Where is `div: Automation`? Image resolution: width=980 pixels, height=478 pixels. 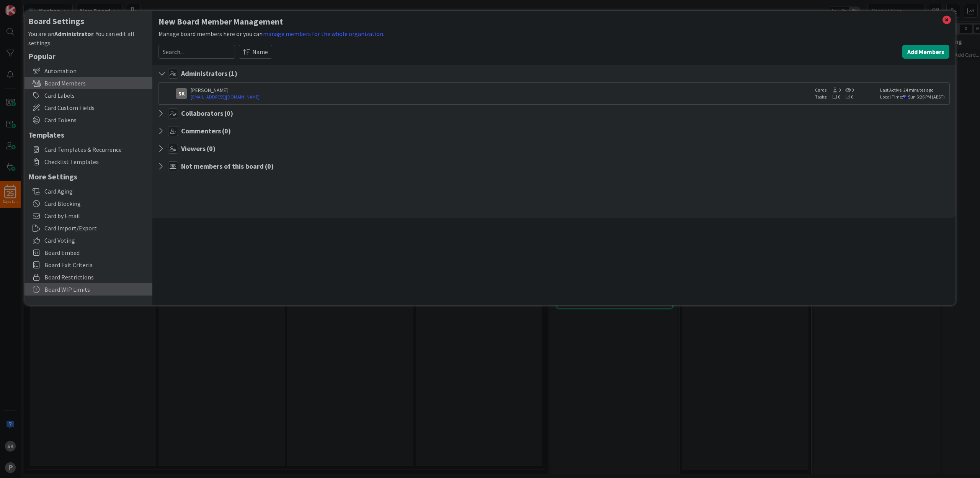
div: Automation is located at coordinates (88, 71).